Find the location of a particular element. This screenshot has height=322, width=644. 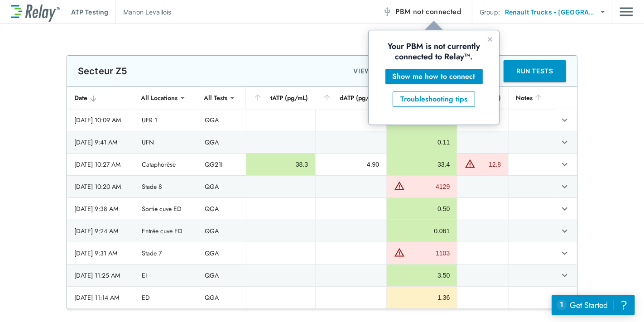

div: 38.3 is located at coordinates (281, 164).